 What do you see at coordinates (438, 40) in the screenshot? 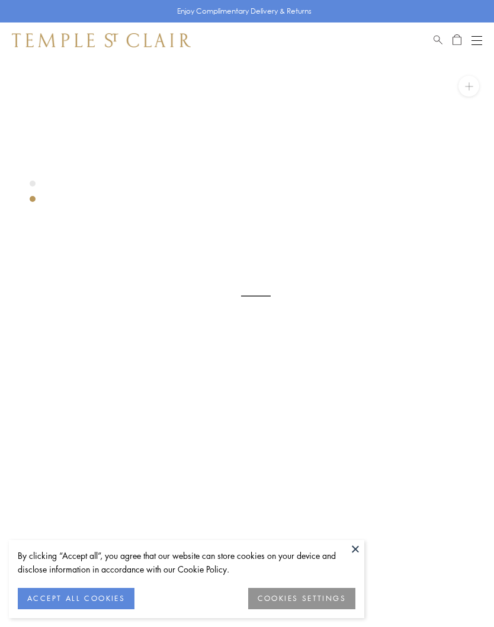
I see `a: Search` at bounding box center [438, 40].